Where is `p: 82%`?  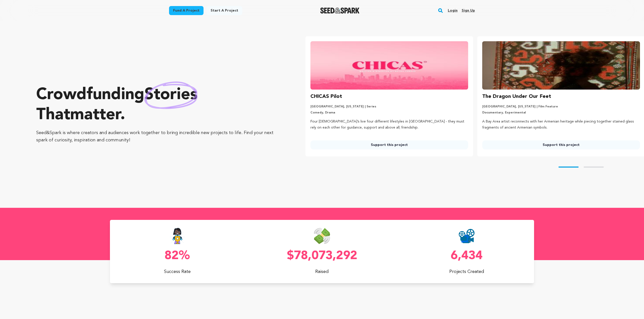
p: 82% is located at coordinates (177, 256).